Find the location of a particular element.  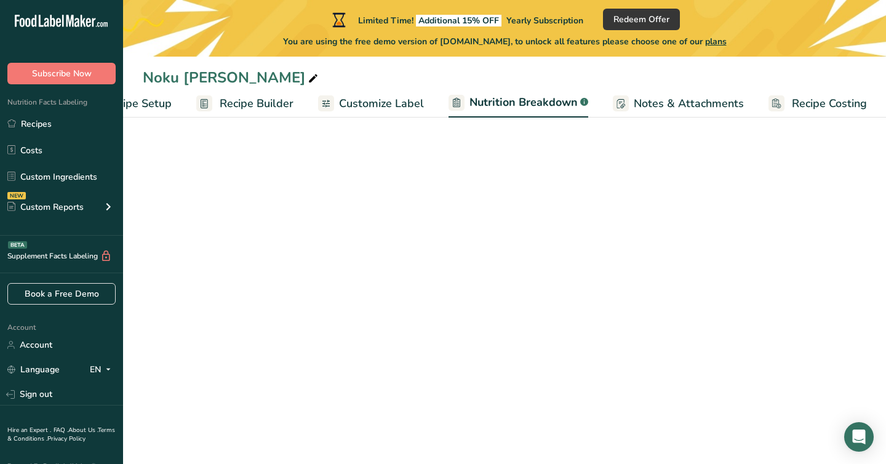

span: Customize Label is located at coordinates (381, 103).